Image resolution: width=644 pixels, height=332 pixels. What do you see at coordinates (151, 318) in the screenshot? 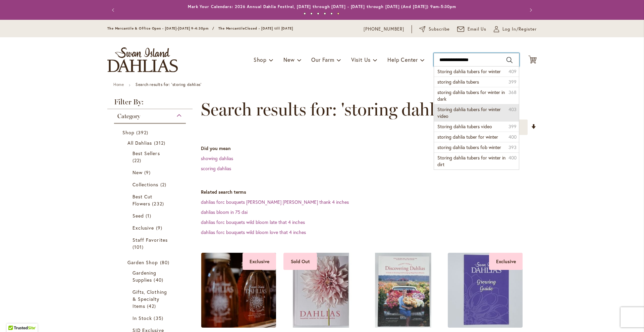
I see `a: In Stock` at bounding box center [151, 318].